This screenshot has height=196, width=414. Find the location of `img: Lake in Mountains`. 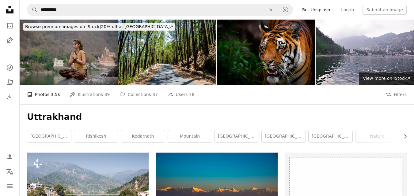

img: Lake in Mountains is located at coordinates (364, 52).